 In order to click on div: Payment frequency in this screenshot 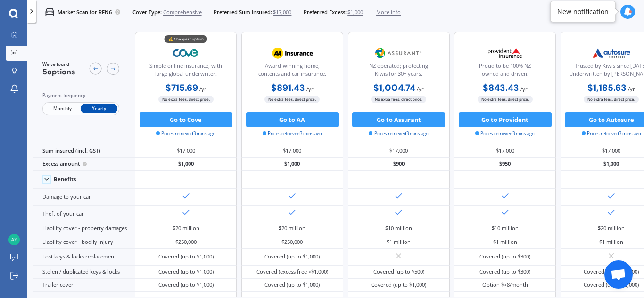, I will do `click(80, 96)`.